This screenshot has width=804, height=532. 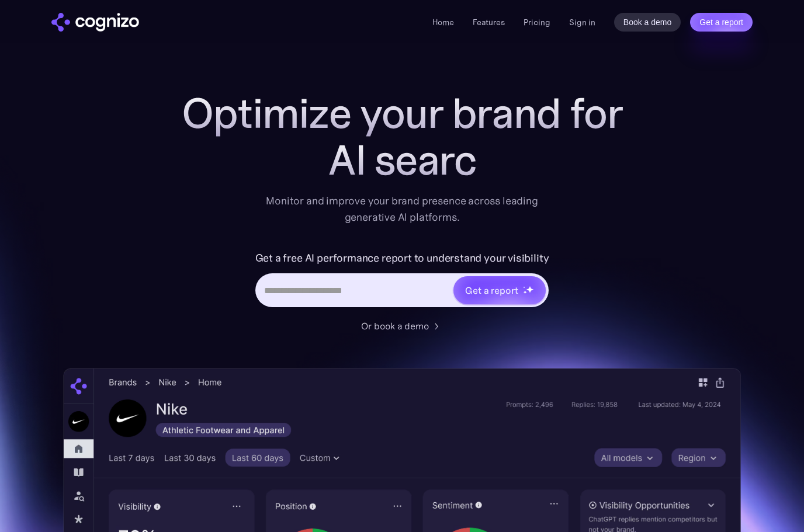 What do you see at coordinates (443, 22) in the screenshot?
I see `a: Home` at bounding box center [443, 22].